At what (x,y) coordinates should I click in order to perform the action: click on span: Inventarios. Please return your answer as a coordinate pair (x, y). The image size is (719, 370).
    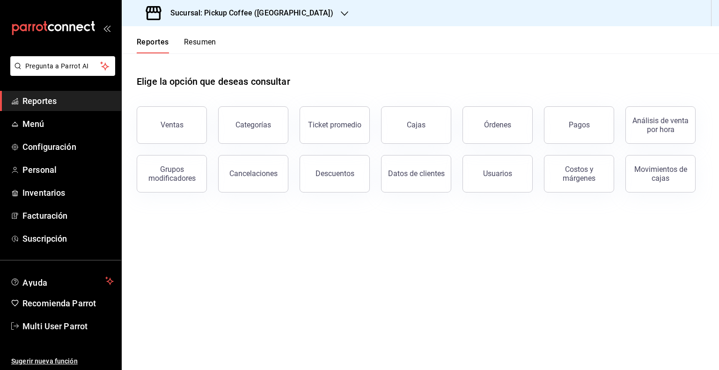
    Looking at the image, I should click on (68, 192).